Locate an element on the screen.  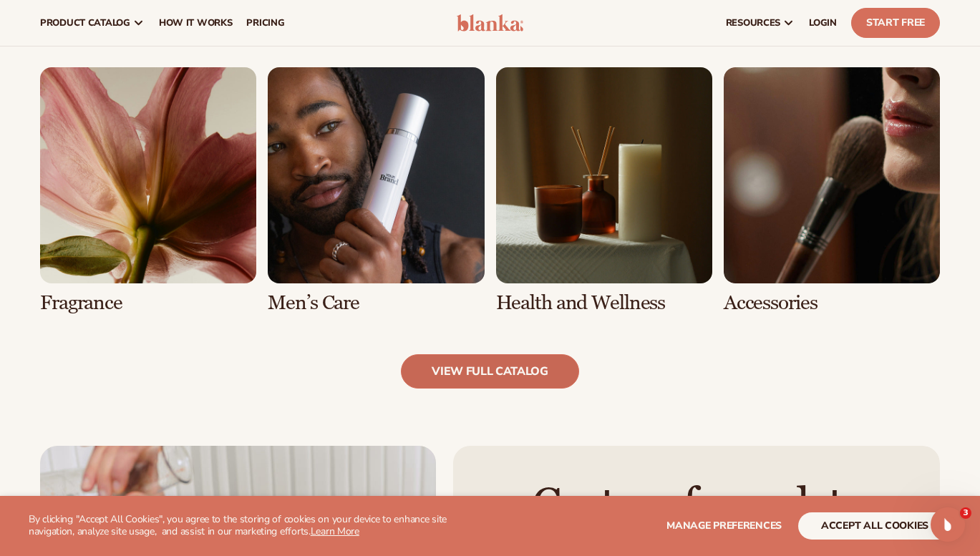
a: Learn More is located at coordinates (335, 531).